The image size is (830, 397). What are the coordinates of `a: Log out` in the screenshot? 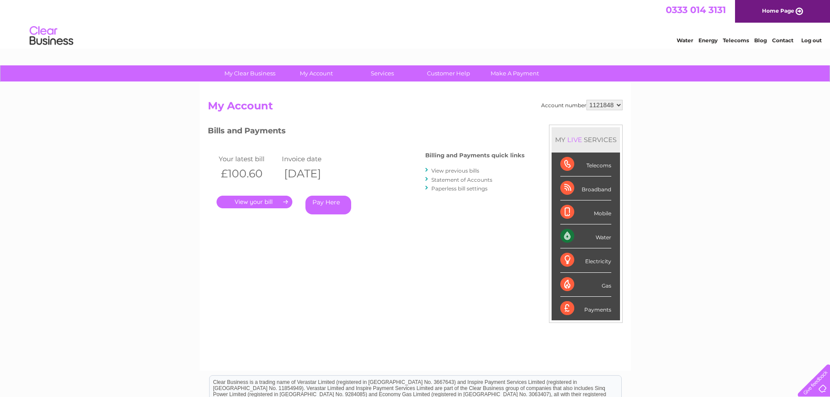 It's located at (811, 40).